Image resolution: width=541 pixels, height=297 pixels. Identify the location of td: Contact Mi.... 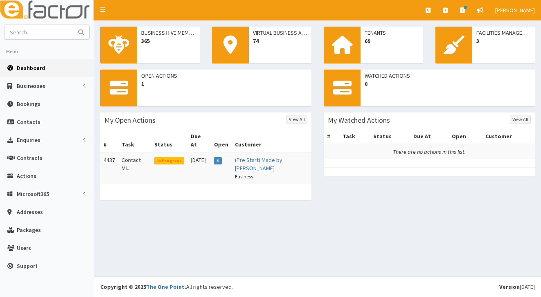
(135, 168).